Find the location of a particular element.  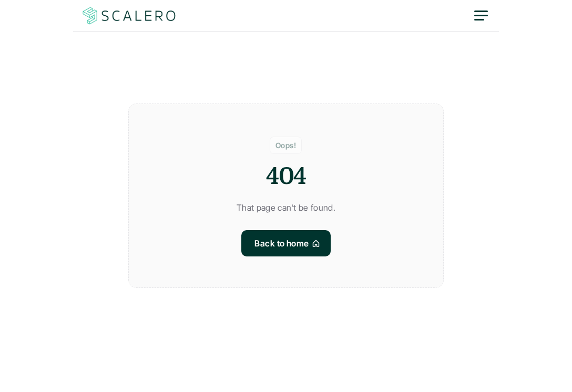

p: Oops! is located at coordinates (285, 145).